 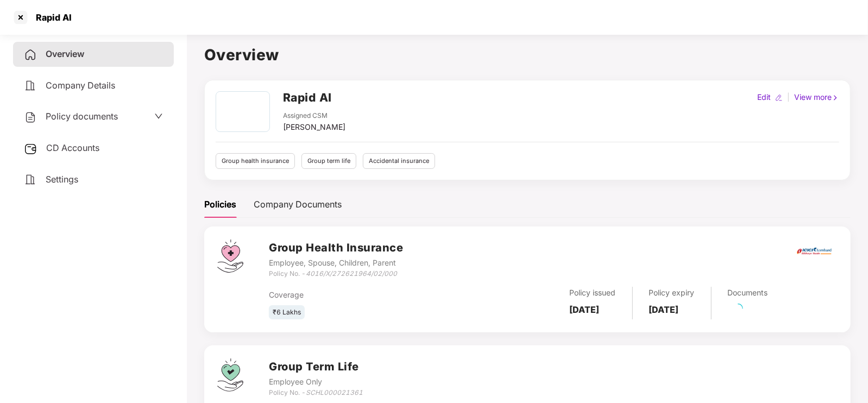 What do you see at coordinates (81, 117) in the screenshot?
I see `span: Policy documents` at bounding box center [81, 117].